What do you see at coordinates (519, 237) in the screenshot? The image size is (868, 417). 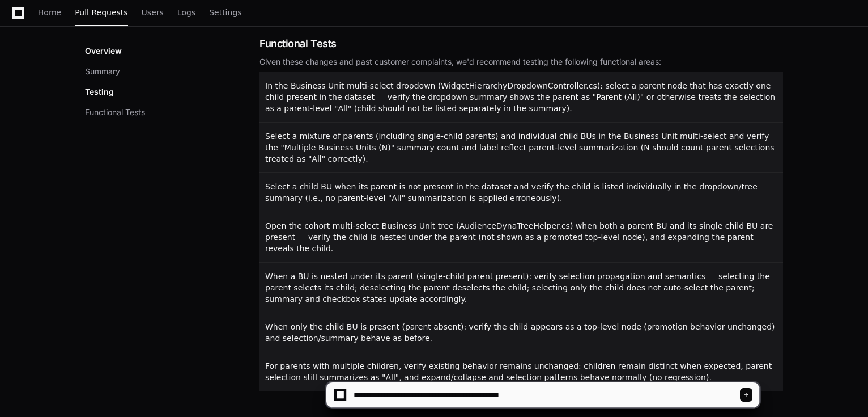 I see `span: Open the cohort multi-select Business Unit tree (AudienceDynaTreeHelper.cs) when both a parent BU...` at bounding box center [519, 237].